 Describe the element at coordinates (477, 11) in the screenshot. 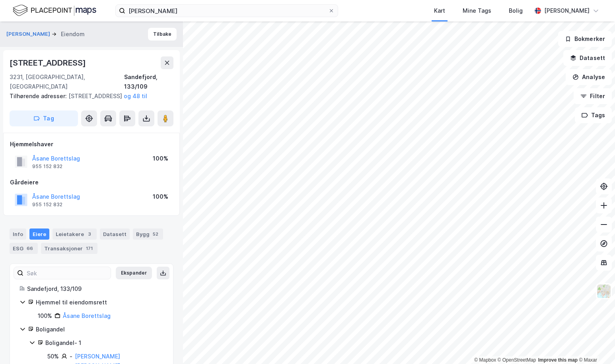

I see `div: Mine Tags` at that location.